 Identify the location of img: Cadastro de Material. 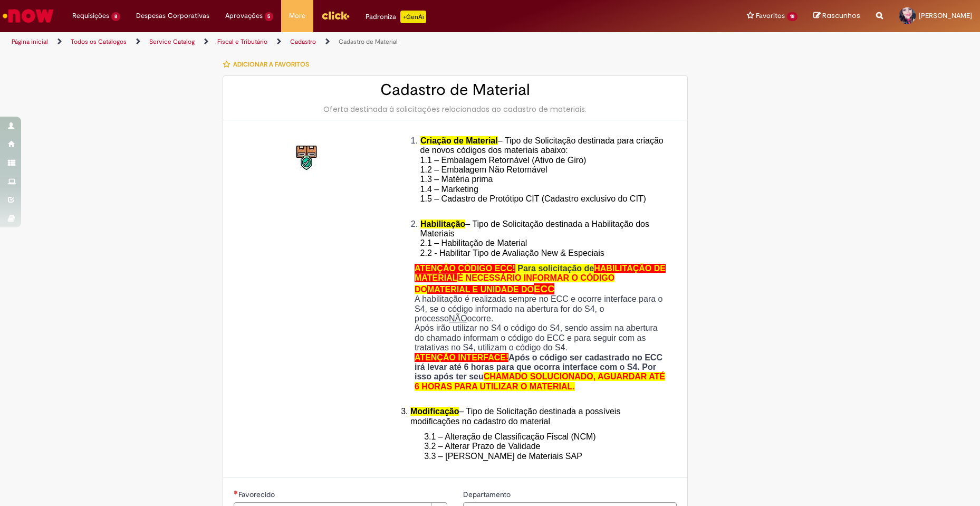
(308, 158).